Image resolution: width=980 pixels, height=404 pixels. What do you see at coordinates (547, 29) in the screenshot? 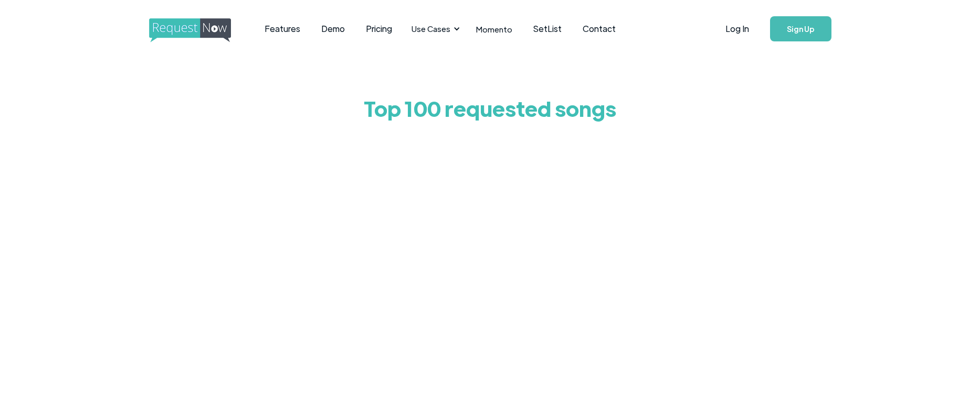
I see `a: SetList` at bounding box center [547, 29].